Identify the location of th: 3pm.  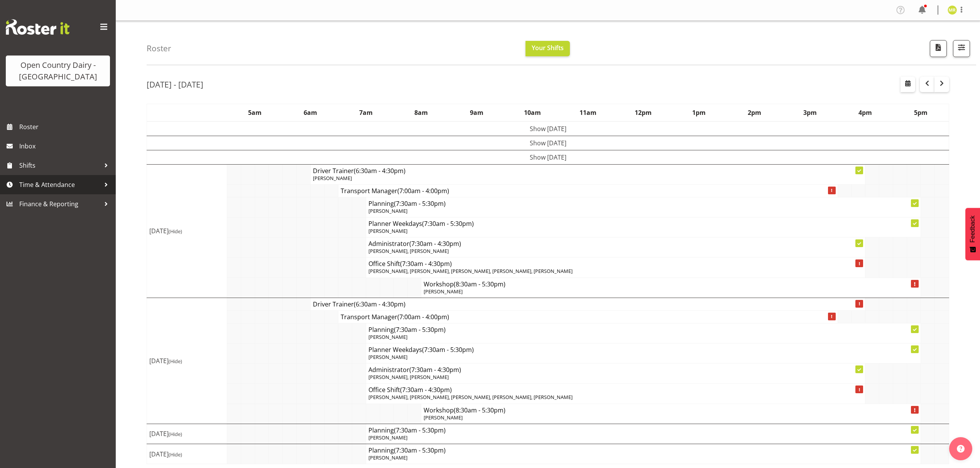
(809, 112).